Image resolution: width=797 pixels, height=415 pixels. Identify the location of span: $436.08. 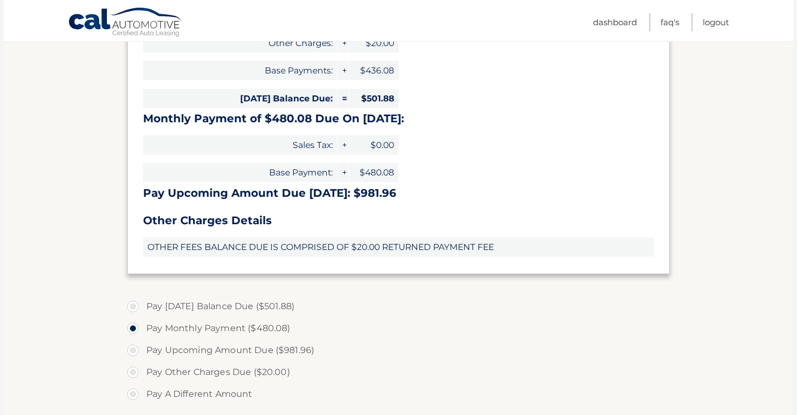
(374, 70).